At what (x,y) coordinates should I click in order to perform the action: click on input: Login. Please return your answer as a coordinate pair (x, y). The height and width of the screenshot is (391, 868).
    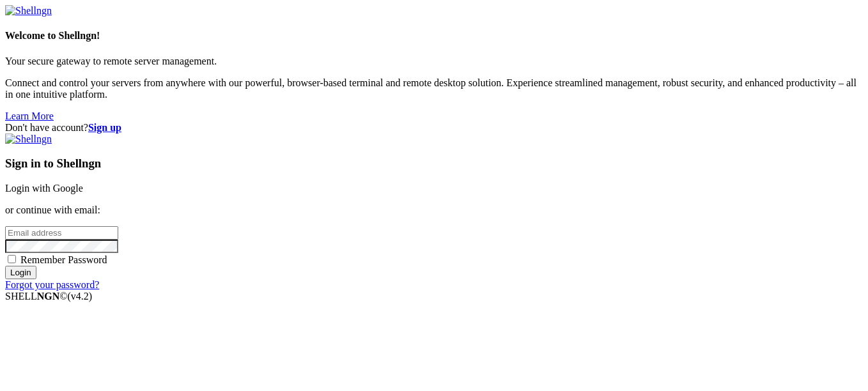
    Looking at the image, I should click on (21, 272).